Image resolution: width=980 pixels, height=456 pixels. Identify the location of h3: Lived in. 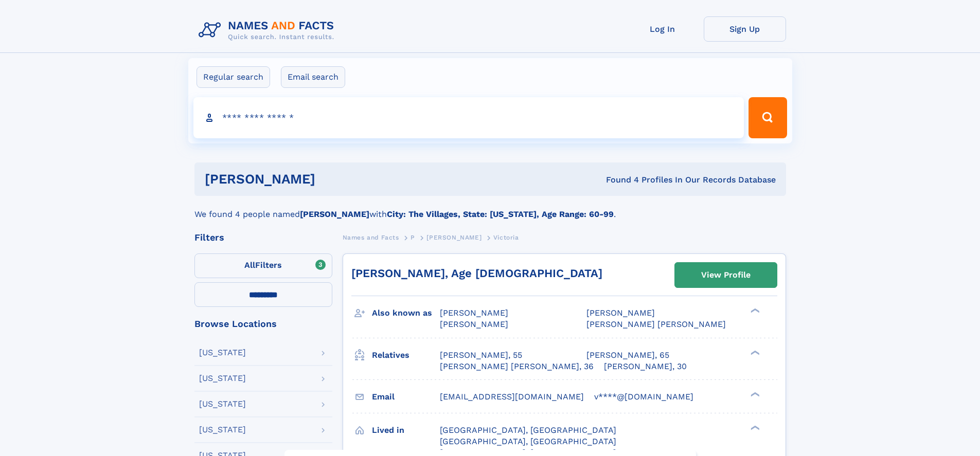
(406, 430).